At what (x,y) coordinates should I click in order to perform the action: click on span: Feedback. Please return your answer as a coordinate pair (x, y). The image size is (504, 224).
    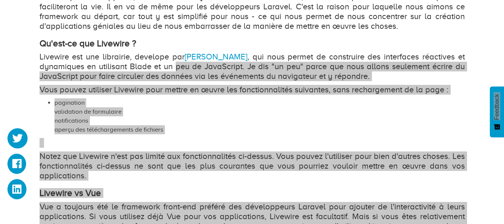
    Looking at the image, I should click on (497, 107).